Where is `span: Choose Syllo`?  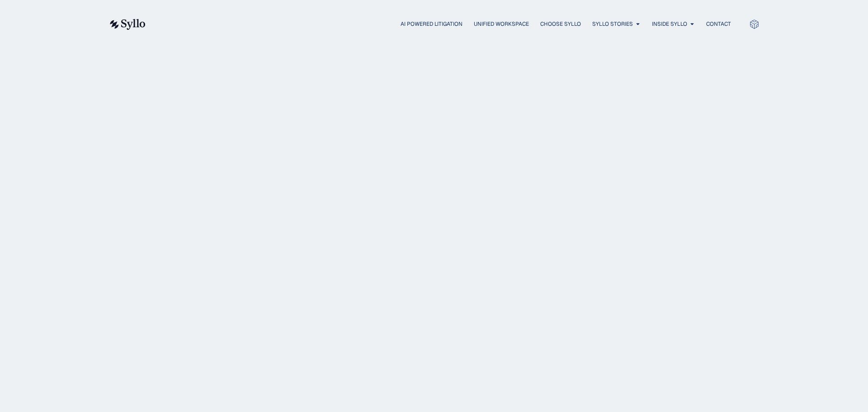
span: Choose Syllo is located at coordinates (561, 24).